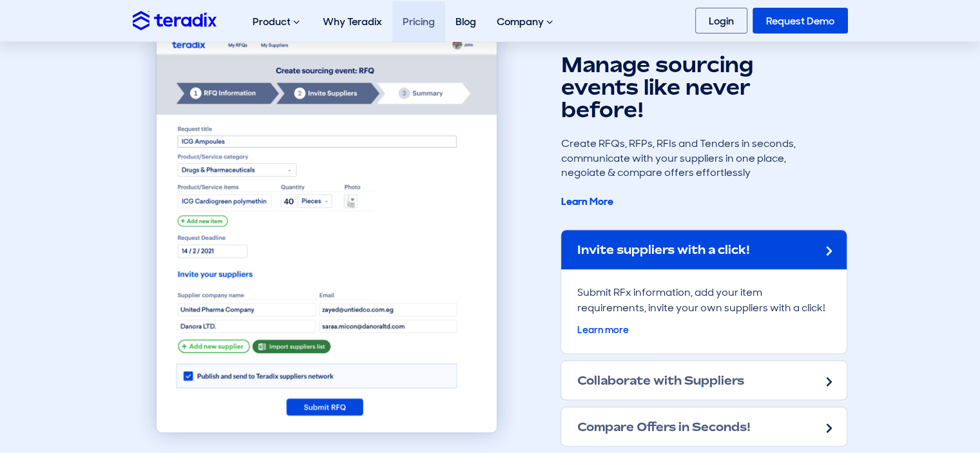 This screenshot has height=453, width=980. Describe the element at coordinates (800, 21) in the screenshot. I see `a: Request Demo` at that location.